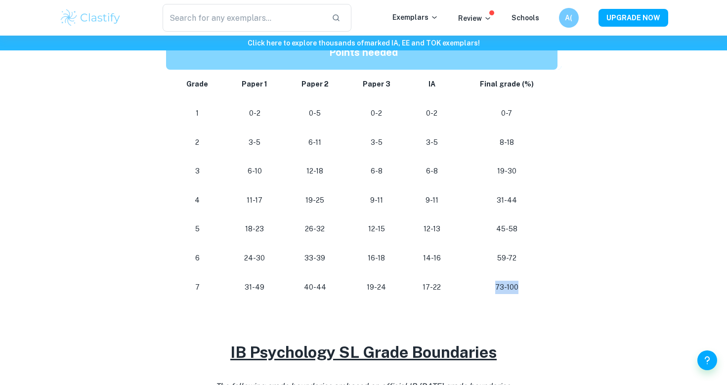  What do you see at coordinates (376, 258) in the screenshot?
I see `p: 16-18` at bounding box center [376, 258].